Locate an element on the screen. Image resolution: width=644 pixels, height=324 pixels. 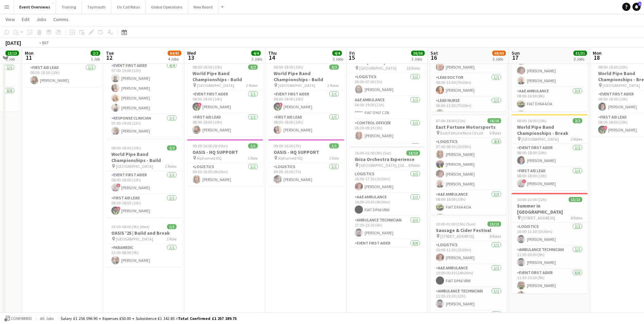
div: 07:00-18:00 (11h)16/16East Fortune Motorsports East Fortune Race Circuit6 RolesLogistics4/407:00-... is located at coordinates (468, 165).